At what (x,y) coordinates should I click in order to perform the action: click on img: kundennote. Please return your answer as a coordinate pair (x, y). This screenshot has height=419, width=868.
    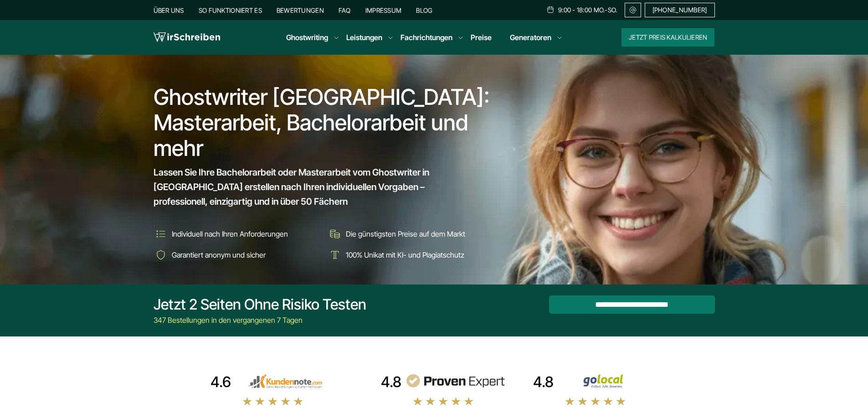
    Looking at the image, I should click on (285, 381).